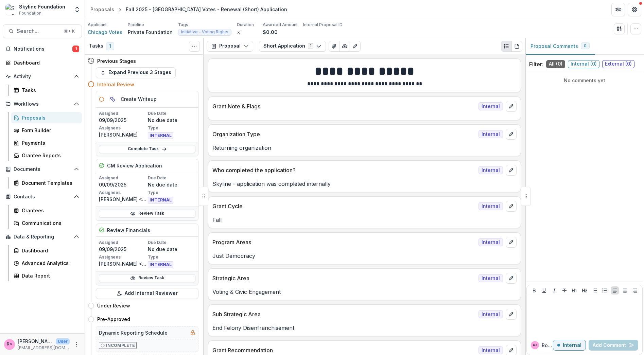 Image resolution: width=644 pixels, height=355 pixels. I want to click on nav: breadcrumb, so click(189, 9).